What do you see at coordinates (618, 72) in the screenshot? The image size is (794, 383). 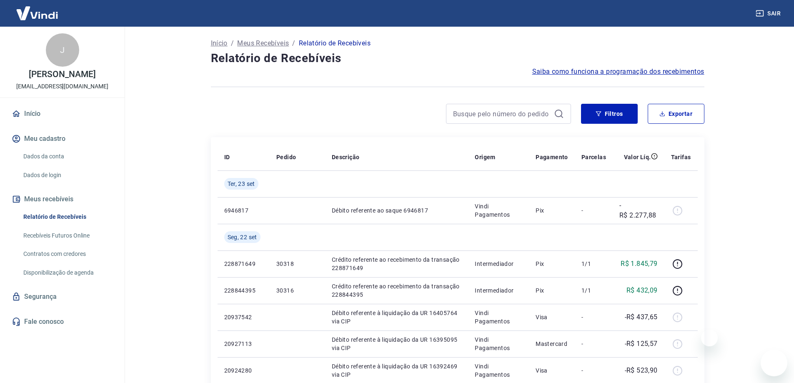 I see `span: Saiba como funciona a programação dos recebimentos` at bounding box center [618, 72].